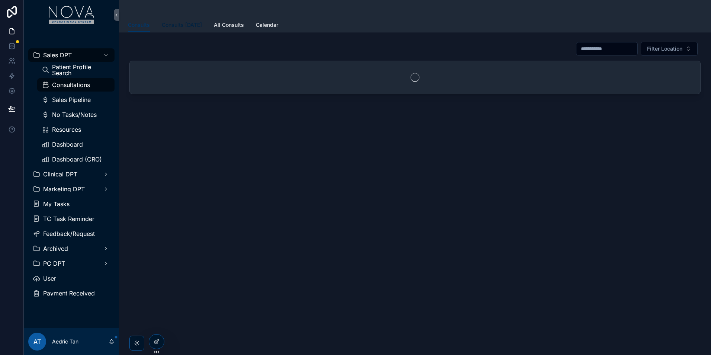 The image size is (711, 355). Describe the element at coordinates (56, 204) in the screenshot. I see `span: My Tasks` at that location.